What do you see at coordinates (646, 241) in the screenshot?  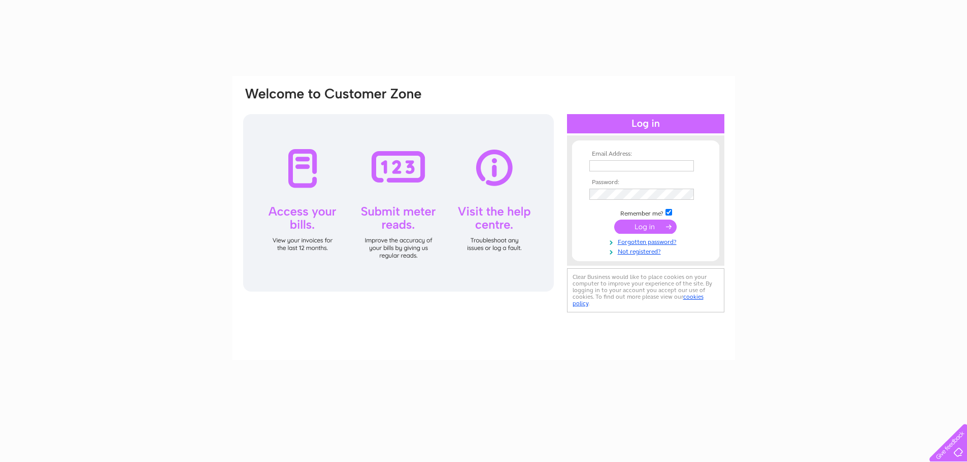 I see `a: Forgotten password?` at bounding box center [646, 241].